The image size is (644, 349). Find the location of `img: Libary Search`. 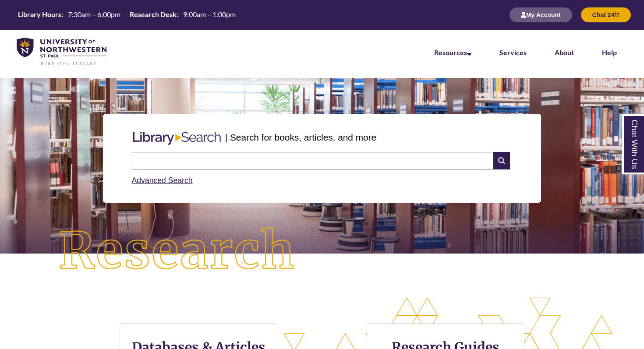

img: Libary Search is located at coordinates (177, 139).